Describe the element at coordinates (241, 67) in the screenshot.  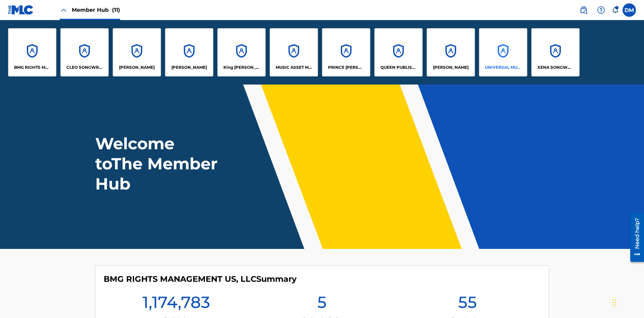
I see `p: King McTesterson` at that location.